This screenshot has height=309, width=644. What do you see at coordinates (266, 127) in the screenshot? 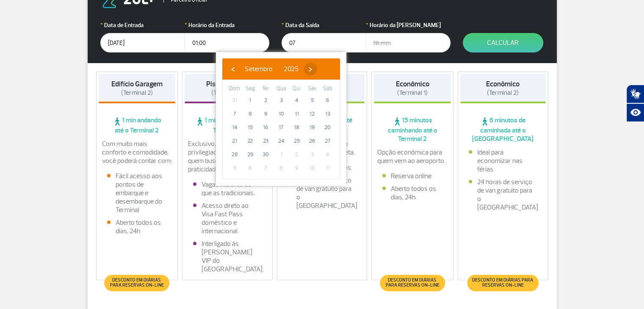
I see `span: 16` at bounding box center [266, 127].